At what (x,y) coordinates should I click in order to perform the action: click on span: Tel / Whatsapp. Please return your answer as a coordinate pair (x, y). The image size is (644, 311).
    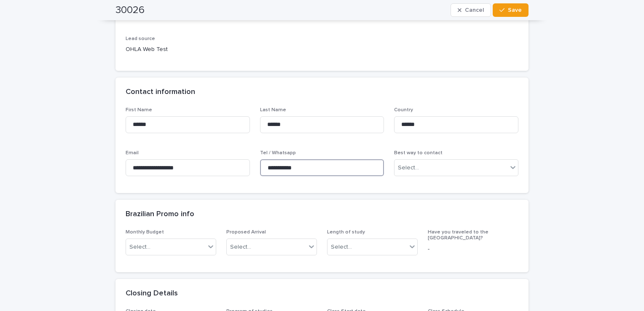
    Looking at the image, I should click on (278, 153).